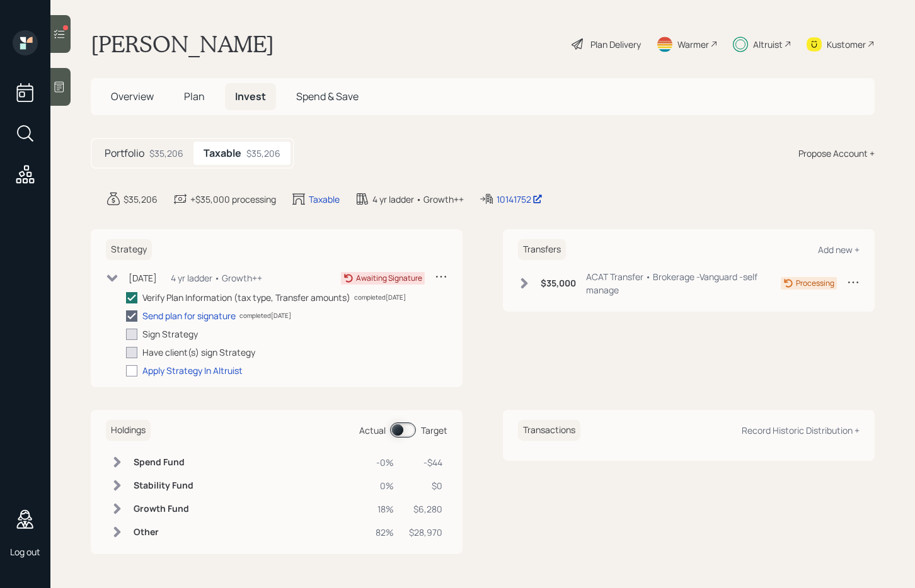 This screenshot has height=588, width=915. Describe the element at coordinates (520, 199) in the screenshot. I see `div: 10141752` at that location.